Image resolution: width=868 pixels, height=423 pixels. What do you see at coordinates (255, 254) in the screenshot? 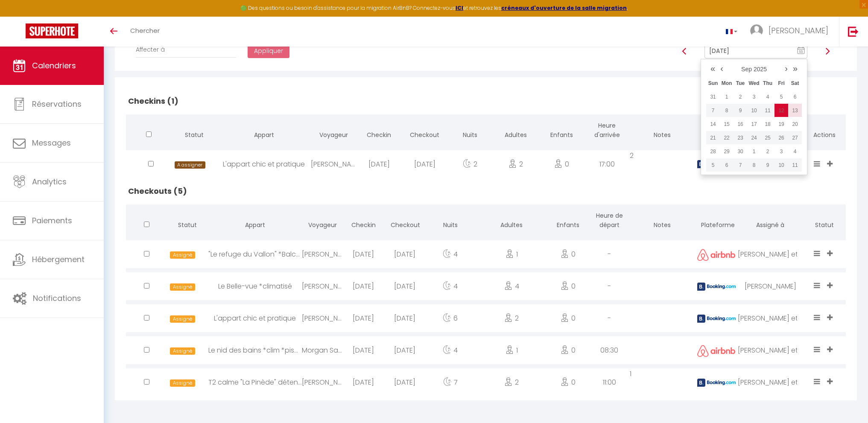
I see `div: "Le refuge du Vallon" *Balcon *Piscine partagée` at bounding box center [255, 254].